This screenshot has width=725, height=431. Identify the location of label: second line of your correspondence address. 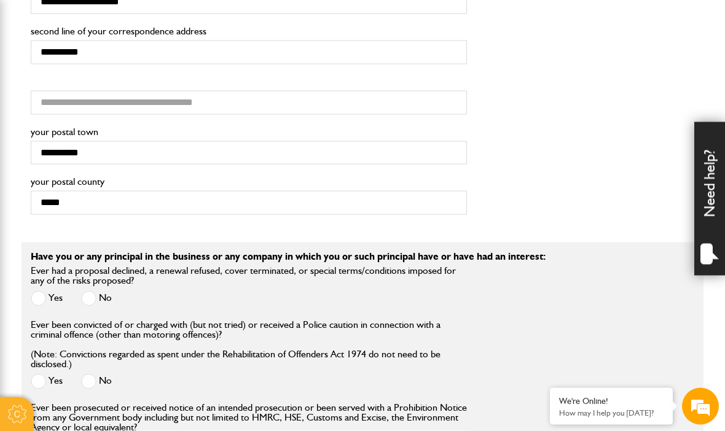
(249, 31).